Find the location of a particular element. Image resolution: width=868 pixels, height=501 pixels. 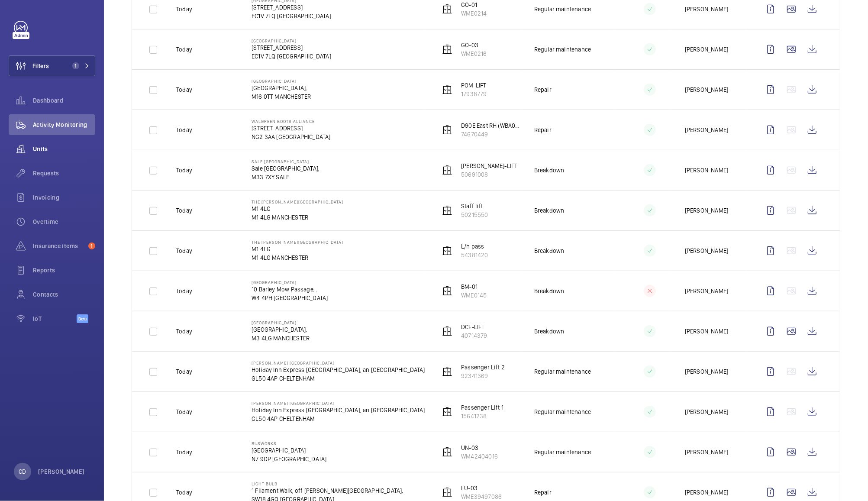

span: Invoicing is located at coordinates (64, 198).